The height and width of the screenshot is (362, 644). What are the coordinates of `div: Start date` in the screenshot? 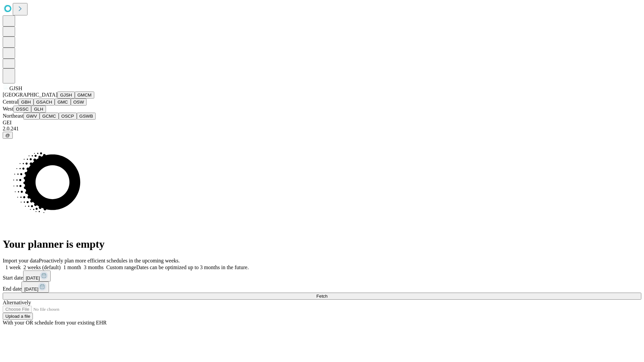 It's located at (322, 276).